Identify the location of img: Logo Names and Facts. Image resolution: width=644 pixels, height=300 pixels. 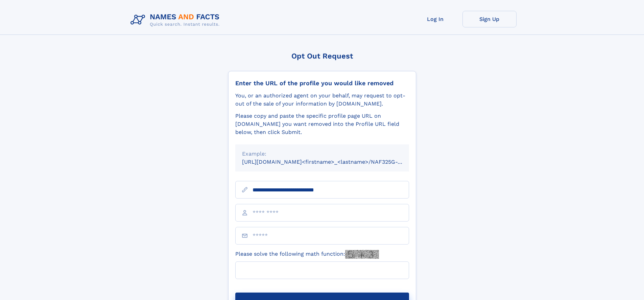
(177, 20).